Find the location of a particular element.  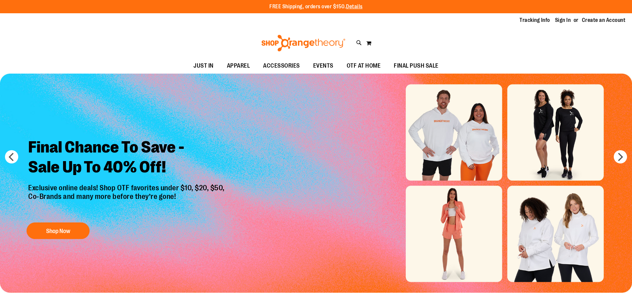

a: FINAL PUSH SALE is located at coordinates (416, 66).